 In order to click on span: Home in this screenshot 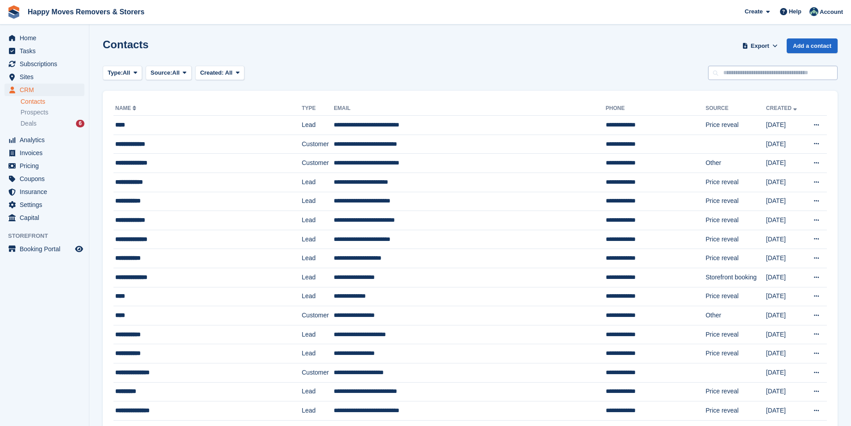, I will do `click(46, 38)`.